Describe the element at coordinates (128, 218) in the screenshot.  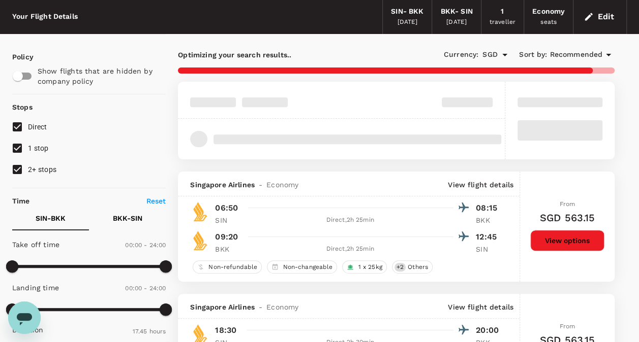
I see `p: BKK - SIN` at that location.